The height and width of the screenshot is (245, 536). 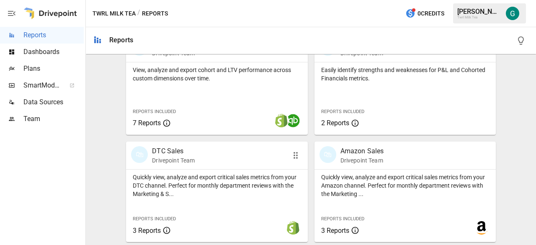 What do you see at coordinates (513, 13) in the screenshot?
I see `img: Gordon Hagedorn` at bounding box center [513, 13].